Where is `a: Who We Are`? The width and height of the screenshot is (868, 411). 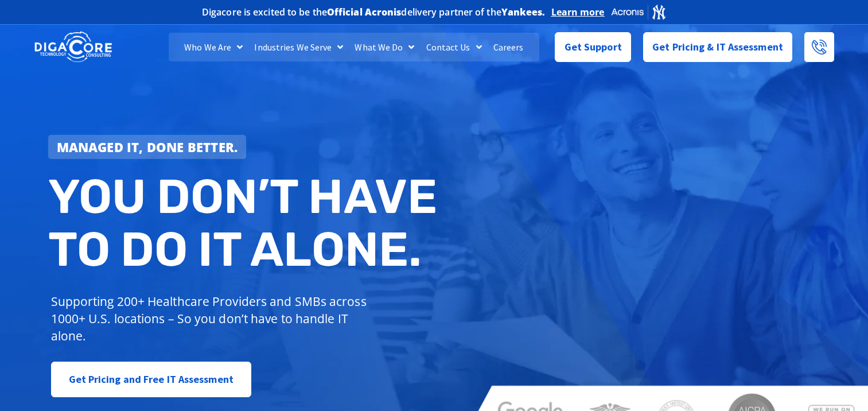
a: Who We Are is located at coordinates (213, 47).